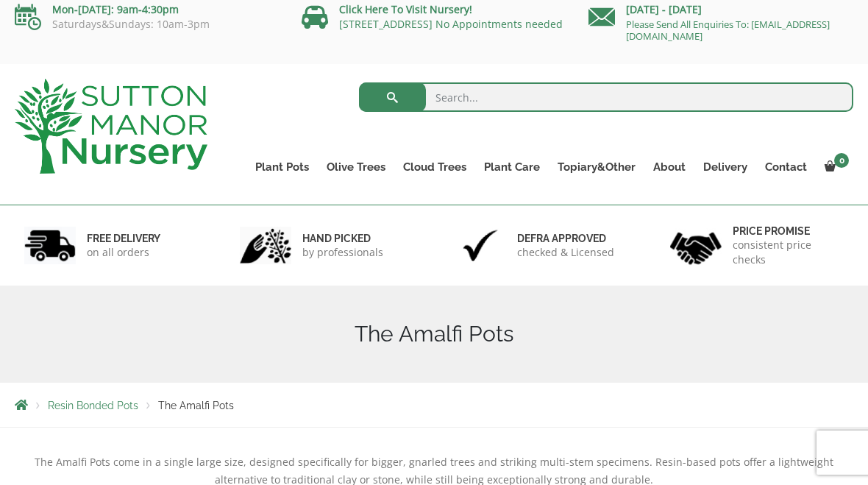  I want to click on a: Delivery, so click(725, 167).